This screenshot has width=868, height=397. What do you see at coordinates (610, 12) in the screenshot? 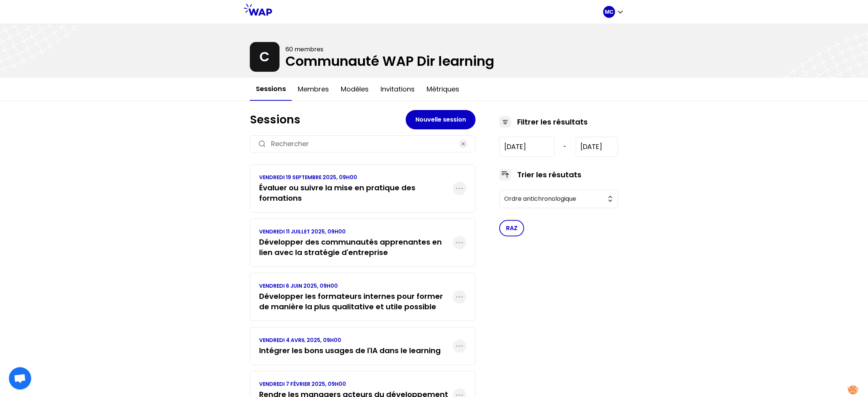
I see `p: MC` at bounding box center [610, 12].